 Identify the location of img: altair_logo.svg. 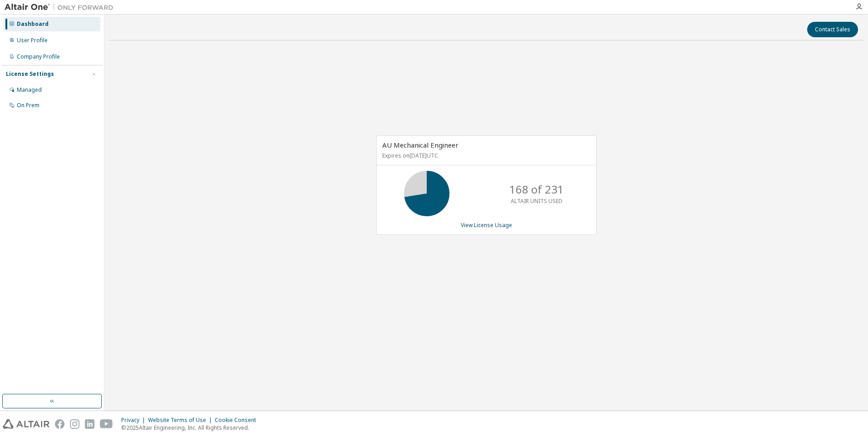
(26, 424).